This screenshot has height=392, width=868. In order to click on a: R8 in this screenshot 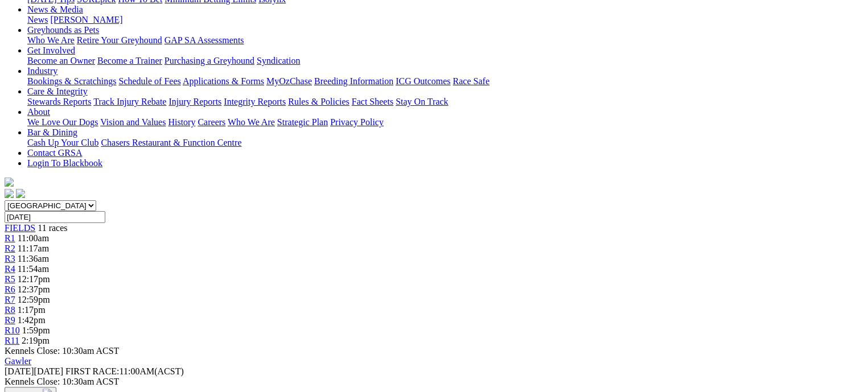, I will do `click(10, 310)`.